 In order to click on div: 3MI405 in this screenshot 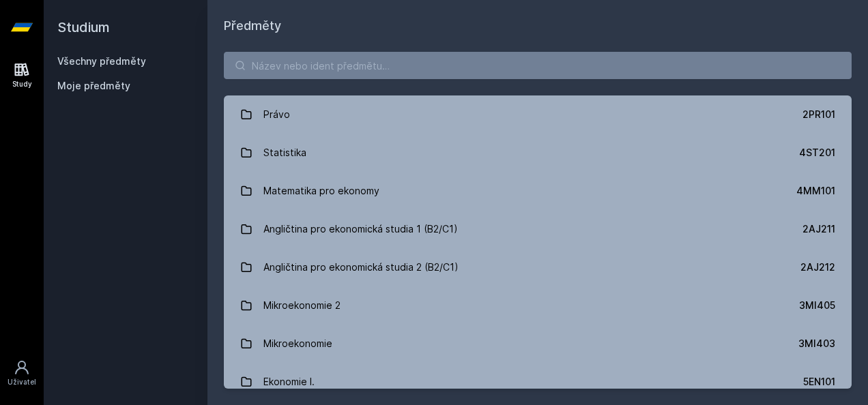, I will do `click(817, 306)`.